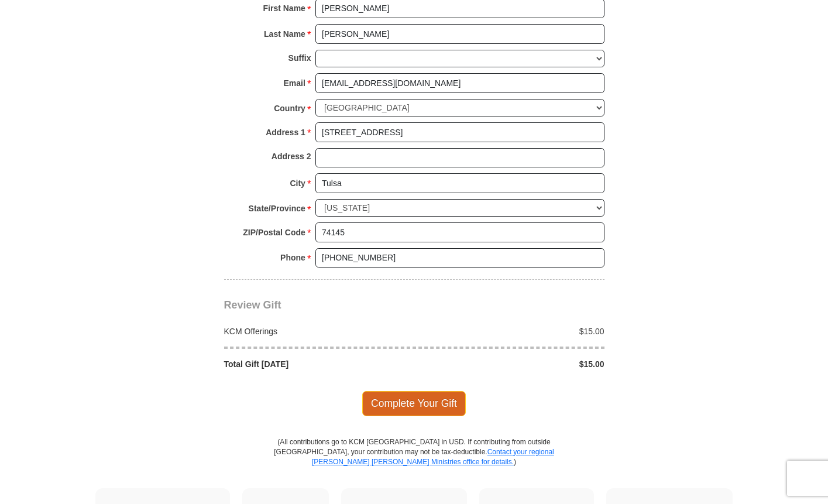 The image size is (828, 504). I want to click on span: Review Gift, so click(253, 305).